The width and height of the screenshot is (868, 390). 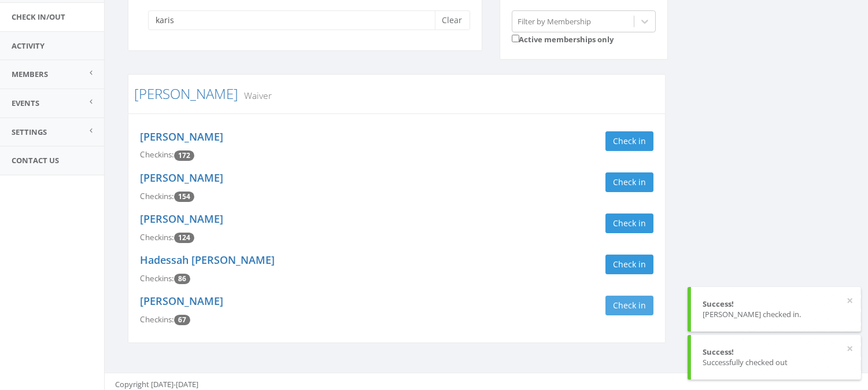 What do you see at coordinates (26, 103) in the screenshot?
I see `span: Events` at bounding box center [26, 103].